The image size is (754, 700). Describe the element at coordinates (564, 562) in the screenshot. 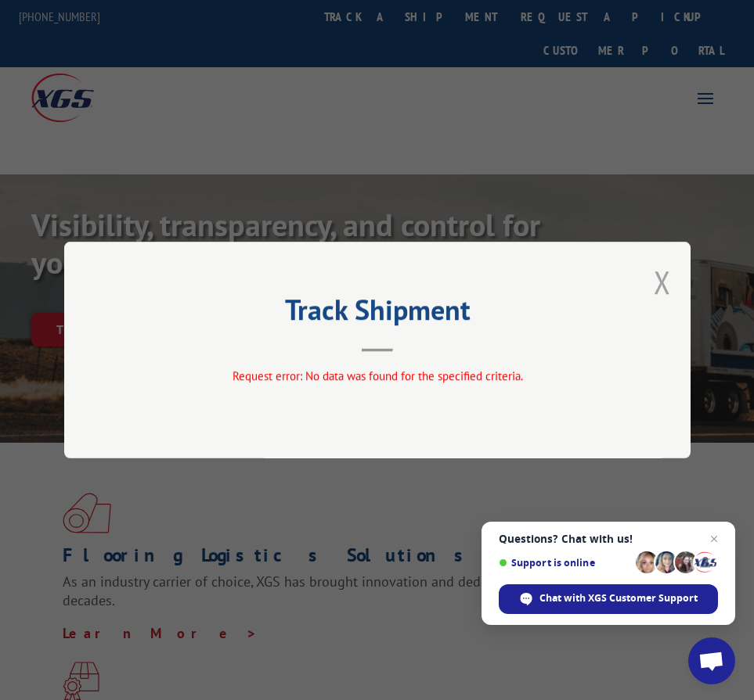

I see `span: Support is online` at that location.